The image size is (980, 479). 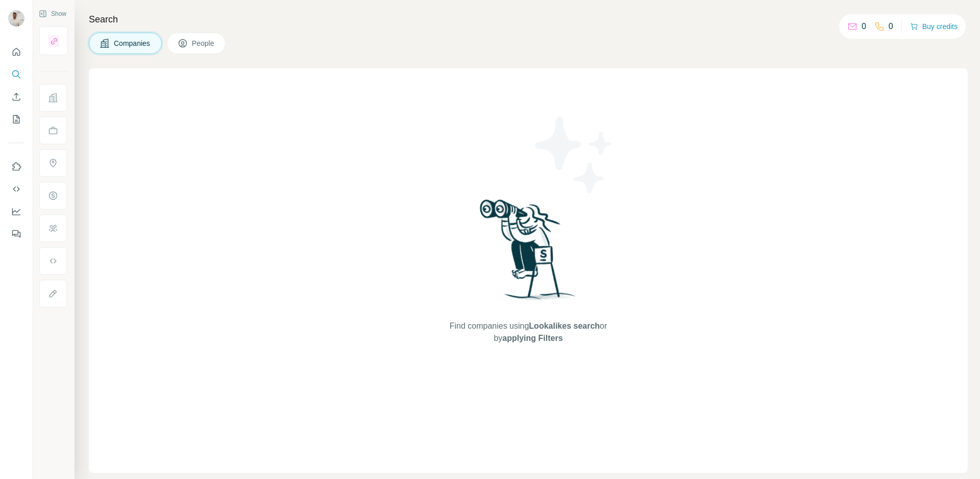 I want to click on button: Use Surfe API, so click(x=16, y=189).